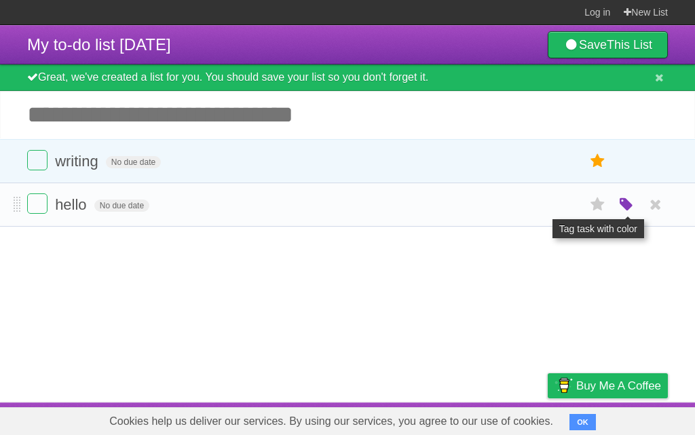 The image size is (695, 435). Describe the element at coordinates (582, 422) in the screenshot. I see `button: OK` at that location.